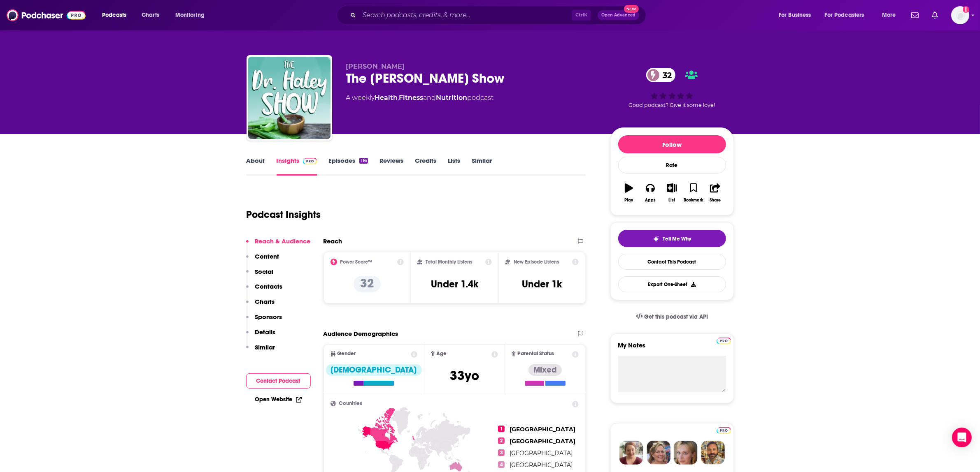 The image size is (980, 472). Describe the element at coordinates (190, 15) in the screenshot. I see `span: Monitoring` at that location.